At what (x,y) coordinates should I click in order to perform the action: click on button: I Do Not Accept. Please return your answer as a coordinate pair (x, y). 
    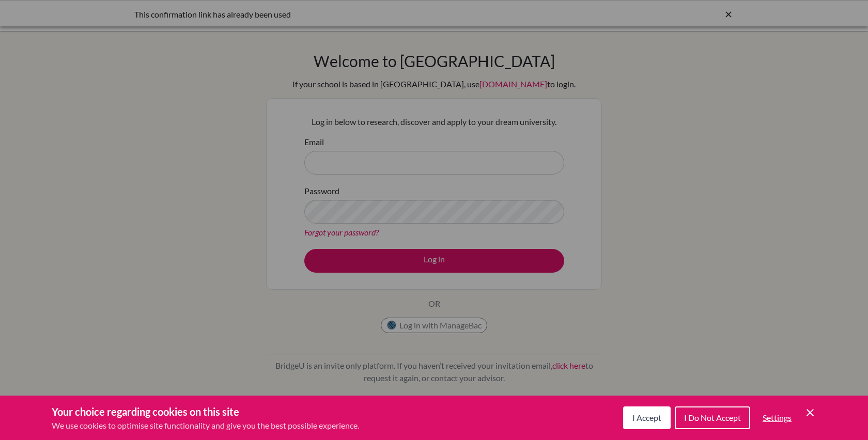
    Looking at the image, I should click on (712, 418).